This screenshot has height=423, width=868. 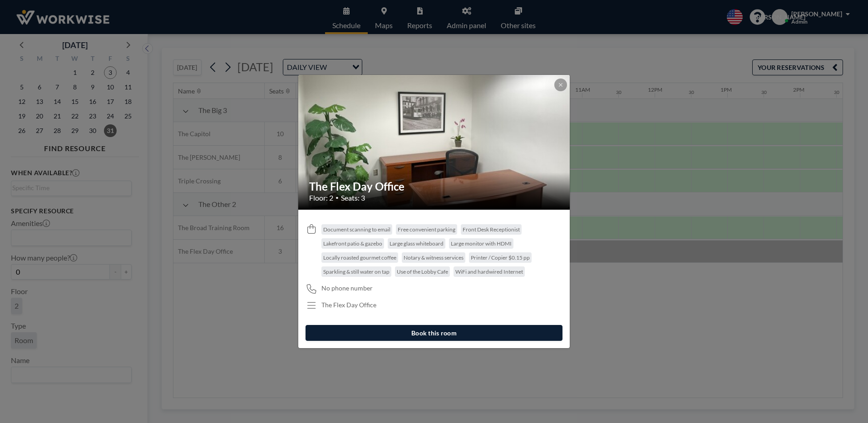 What do you see at coordinates (434, 333) in the screenshot?
I see `button: Book this room` at bounding box center [434, 333].